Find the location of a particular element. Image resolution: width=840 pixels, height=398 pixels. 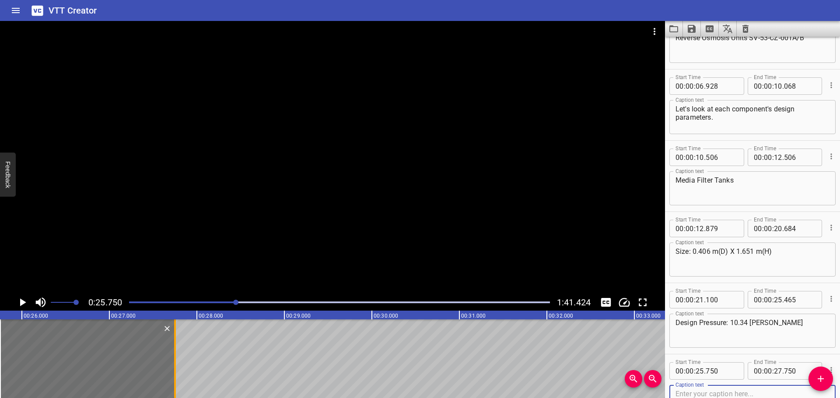

input: 100 is located at coordinates (721, 300).